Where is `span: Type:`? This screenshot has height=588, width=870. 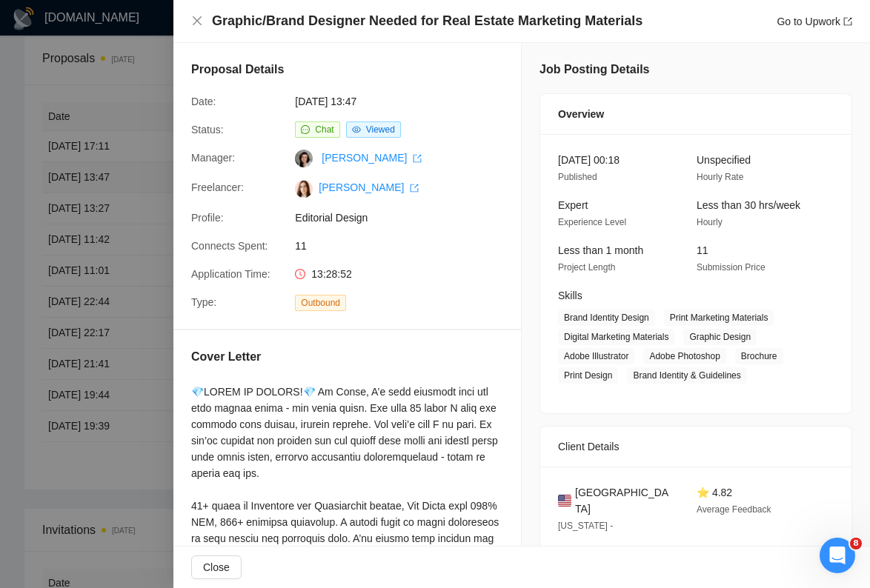 span: Type: is located at coordinates (204, 303).